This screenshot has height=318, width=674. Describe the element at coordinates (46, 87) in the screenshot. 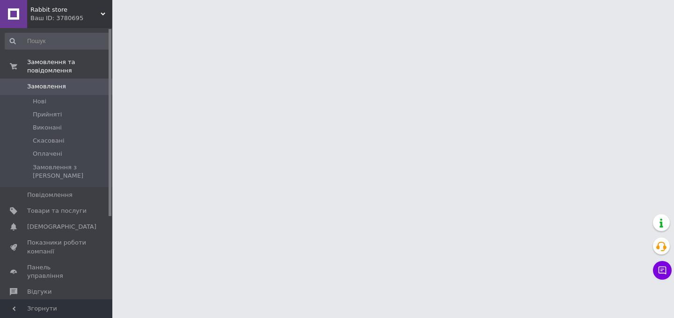

I see `span: Замовлення` at that location.